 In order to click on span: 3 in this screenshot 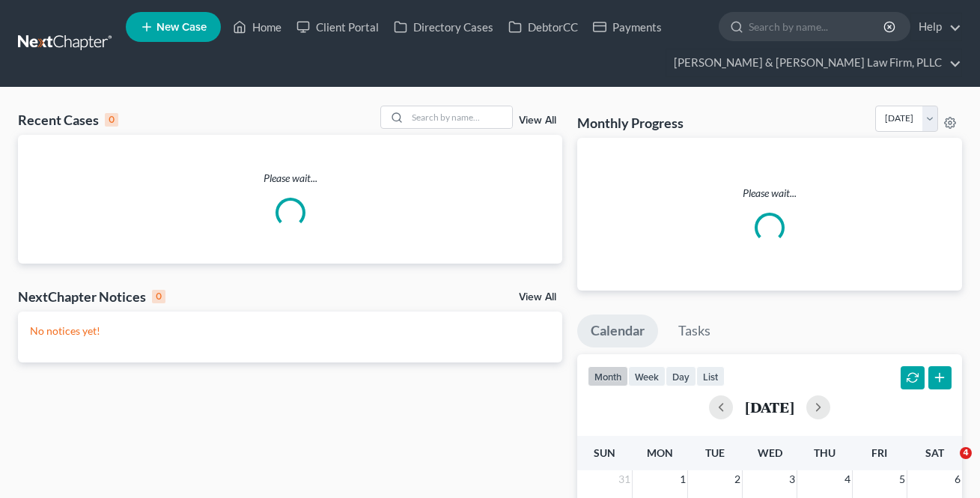, I will do `click(792, 479)`.